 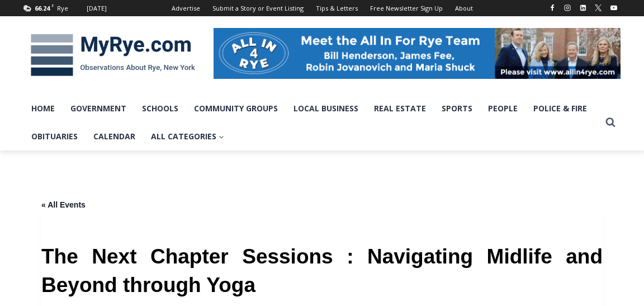 What do you see at coordinates (583, 8) in the screenshot?
I see `a: Linkedin` at bounding box center [583, 8].